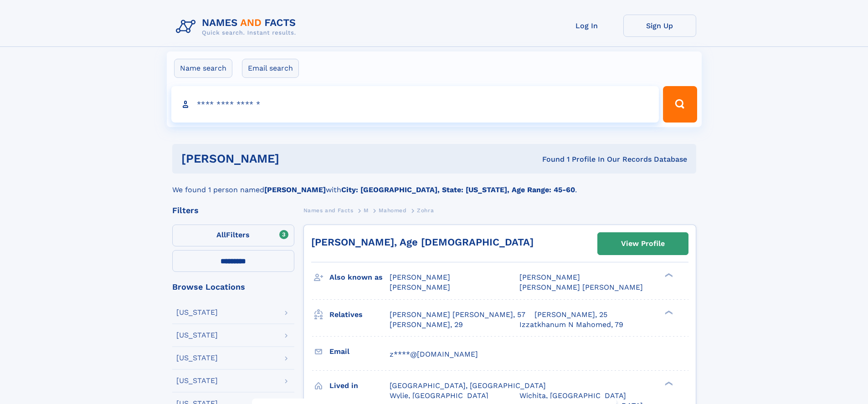  I want to click on span: Mahomed, so click(392, 211).